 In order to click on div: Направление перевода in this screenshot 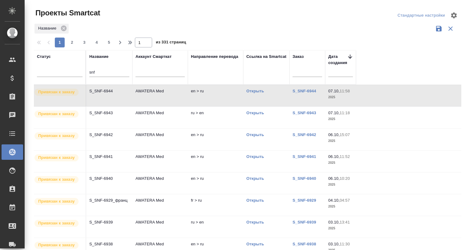, I will do `click(215, 57)`.